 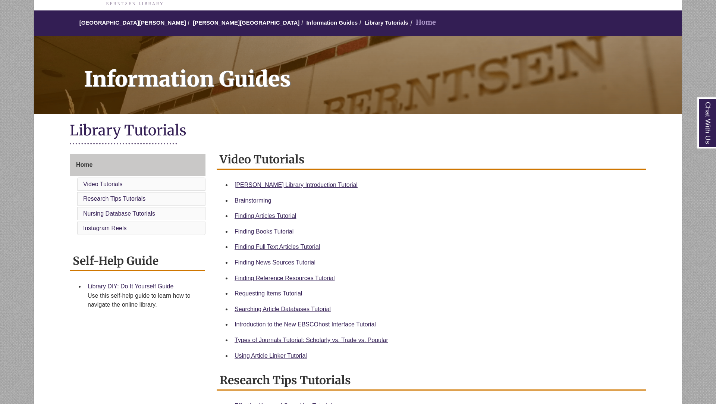 I want to click on div: Use this self-help guide to learn how to navigate the online library., so click(x=143, y=300).